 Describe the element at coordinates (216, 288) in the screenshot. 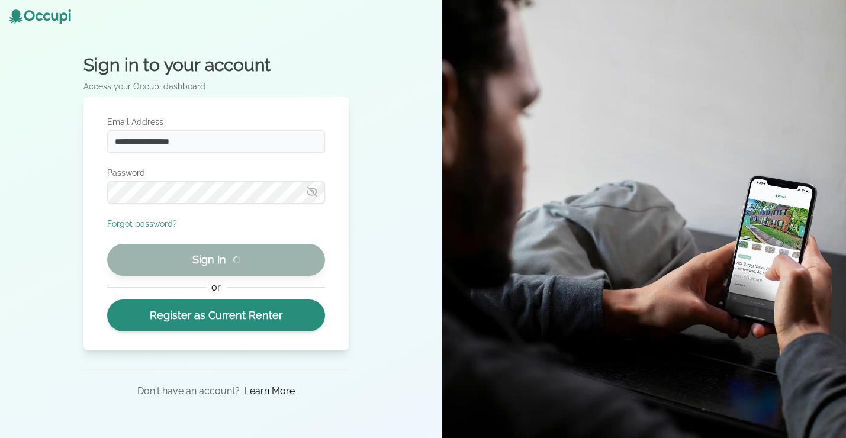

I see `span: or` at that location.